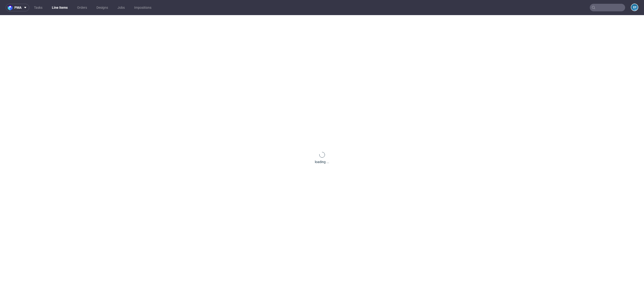 The width and height of the screenshot is (644, 286). What do you see at coordinates (322, 162) in the screenshot?
I see `div: loading ...` at bounding box center [322, 162].